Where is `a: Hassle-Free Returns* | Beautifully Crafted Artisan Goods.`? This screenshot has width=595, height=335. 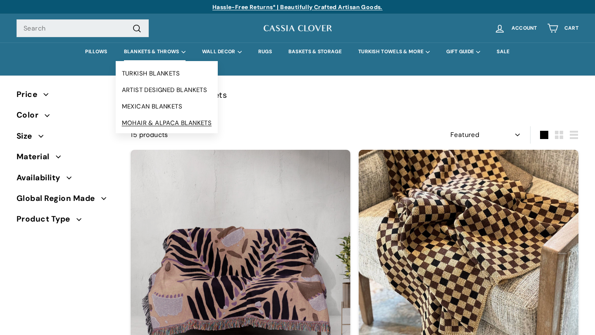
a: Hassle-Free Returns* | Beautifully Crafted Artisan Goods. is located at coordinates (297, 7).